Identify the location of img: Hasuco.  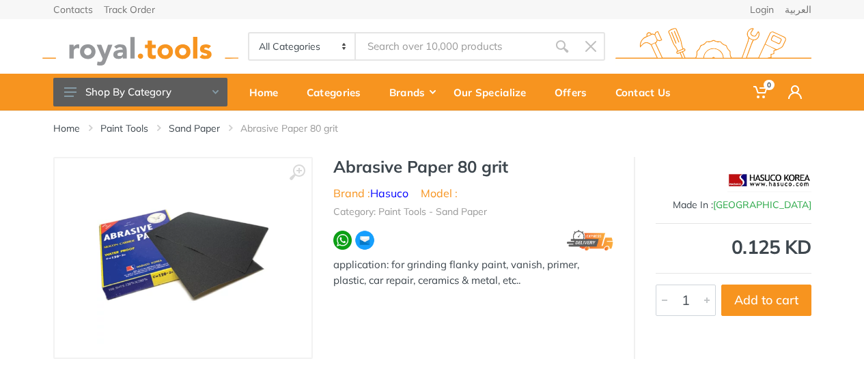
(769, 181).